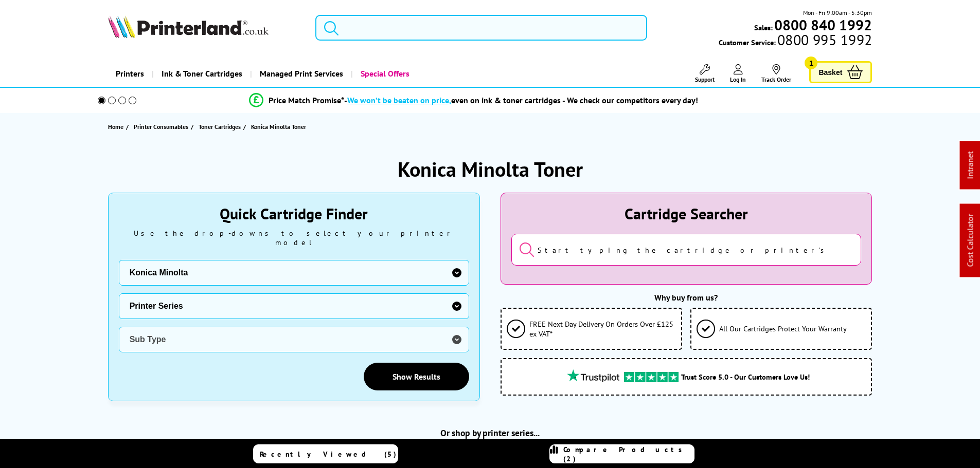 Image resolution: width=980 pixels, height=468 pixels. Describe the element at coordinates (629, 454) in the screenshot. I see `span: Compare Products (2)` at that location.